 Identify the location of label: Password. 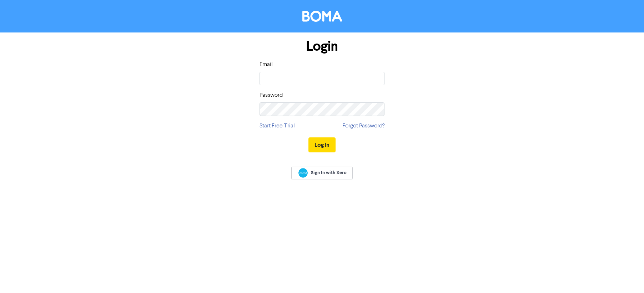
(271, 95).